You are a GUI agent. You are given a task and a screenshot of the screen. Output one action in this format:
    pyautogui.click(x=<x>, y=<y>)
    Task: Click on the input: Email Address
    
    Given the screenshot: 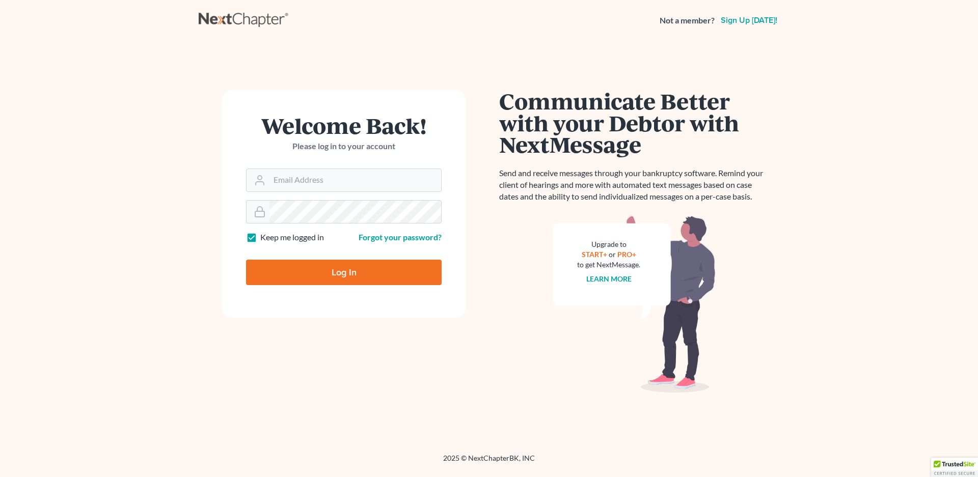 What is the action you would take?
    pyautogui.click(x=355, y=180)
    